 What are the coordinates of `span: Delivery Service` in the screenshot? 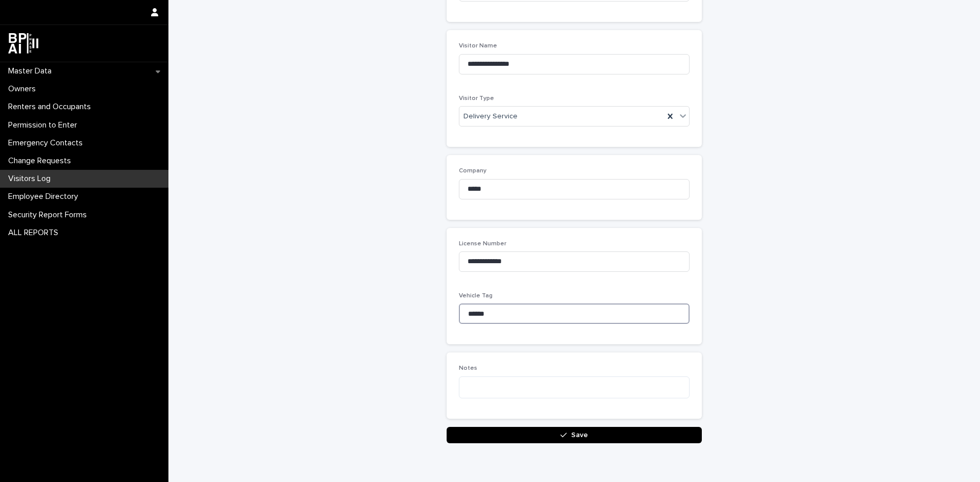 It's located at (490, 116).